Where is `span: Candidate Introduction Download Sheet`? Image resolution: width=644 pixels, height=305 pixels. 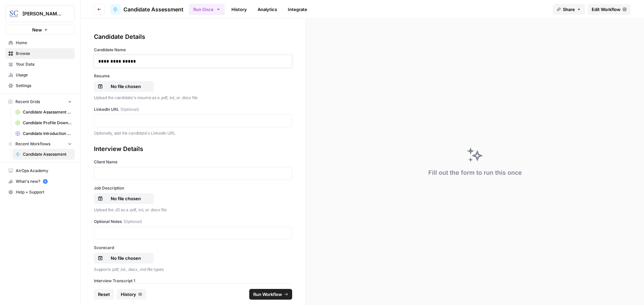
span: Candidate Introduction Download Sheet is located at coordinates (47, 134).